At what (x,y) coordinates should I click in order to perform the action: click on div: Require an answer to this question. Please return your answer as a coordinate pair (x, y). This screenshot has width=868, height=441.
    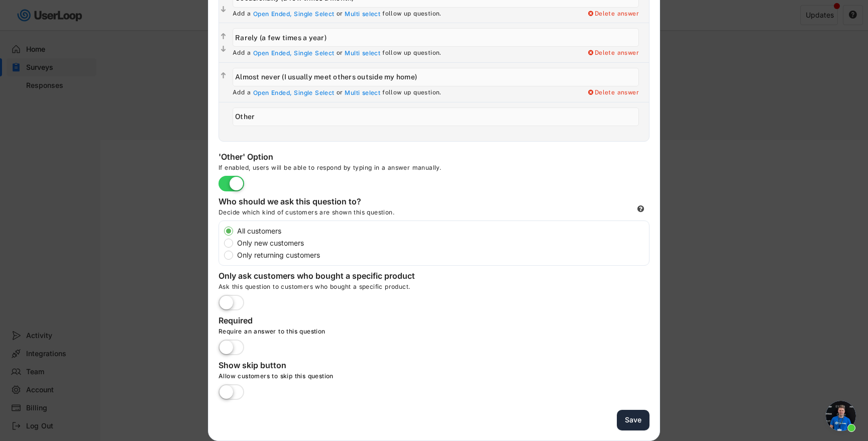
    Looking at the image, I should click on (369, 334).